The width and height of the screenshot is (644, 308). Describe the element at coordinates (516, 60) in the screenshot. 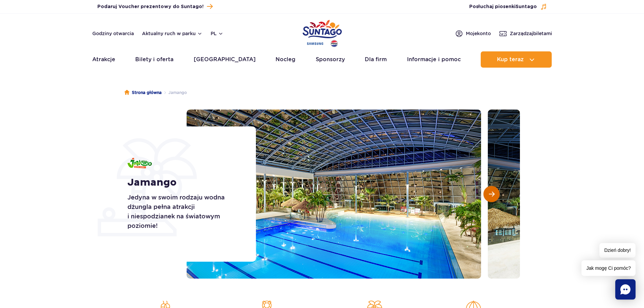

I see `button: Kup teraz` at that location.